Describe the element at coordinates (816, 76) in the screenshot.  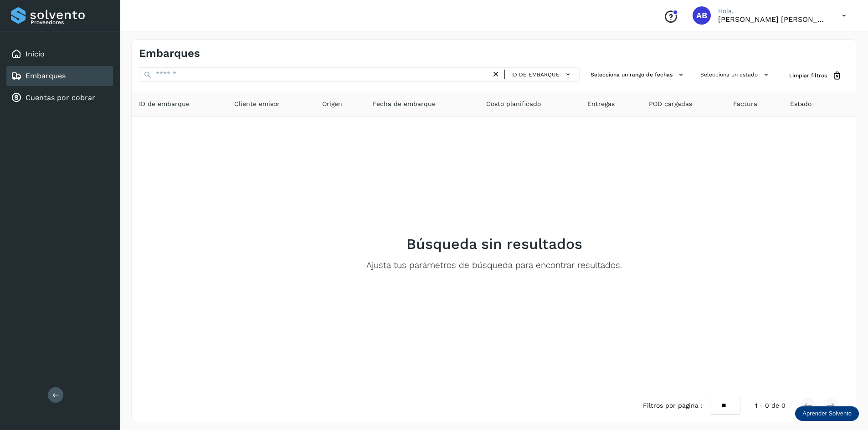
I see `button: Limpiar filtros` at that location.